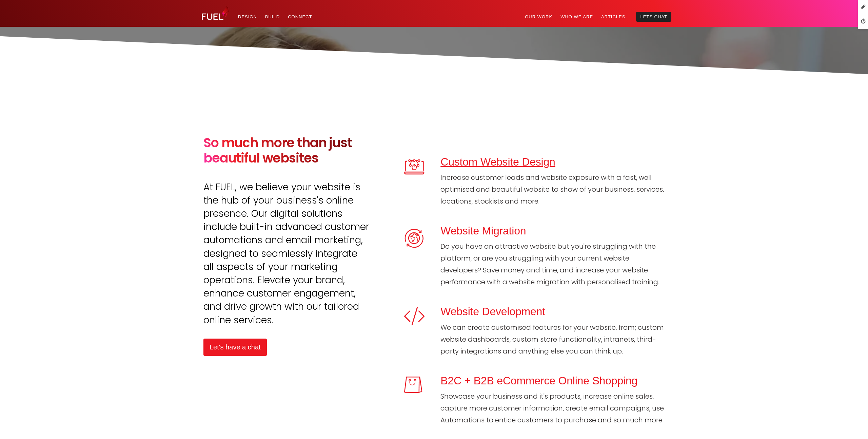 The image size is (868, 439). I want to click on a: Lets Chat, so click(654, 16).